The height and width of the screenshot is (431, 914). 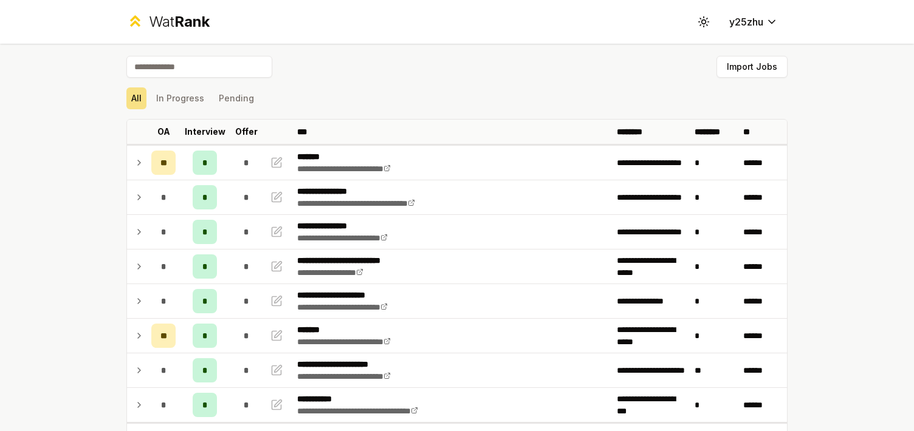 I want to click on p: Offer, so click(x=246, y=132).